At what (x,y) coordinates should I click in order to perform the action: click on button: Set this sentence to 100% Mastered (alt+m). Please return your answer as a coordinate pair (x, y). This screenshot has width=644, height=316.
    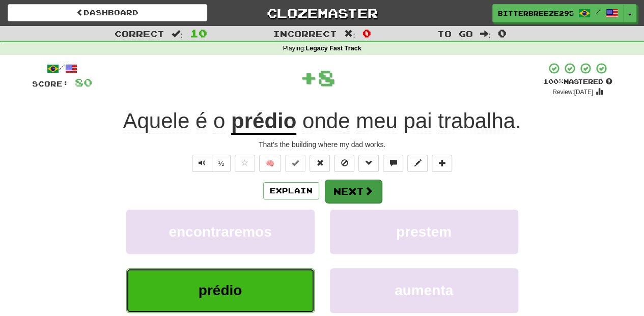
    Looking at the image, I should click on (295, 164).